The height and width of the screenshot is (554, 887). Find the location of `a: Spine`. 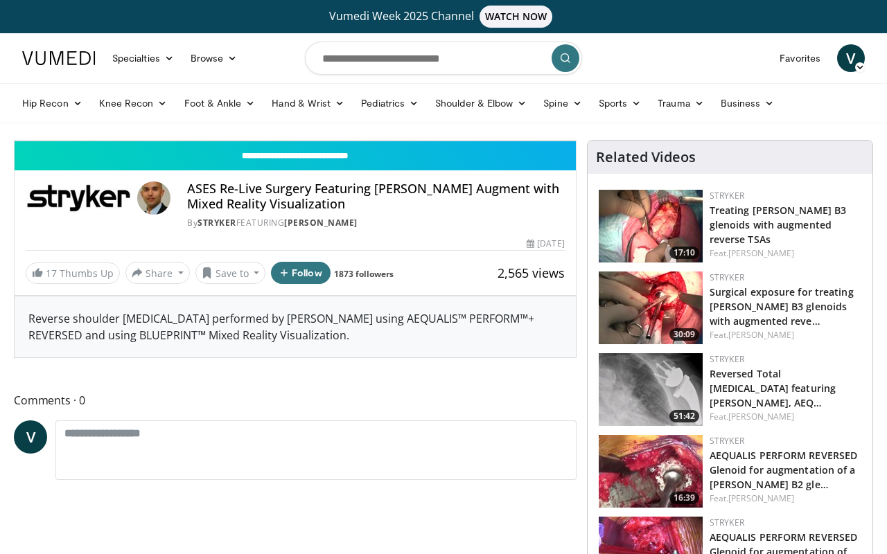

a: Spine is located at coordinates (562, 103).